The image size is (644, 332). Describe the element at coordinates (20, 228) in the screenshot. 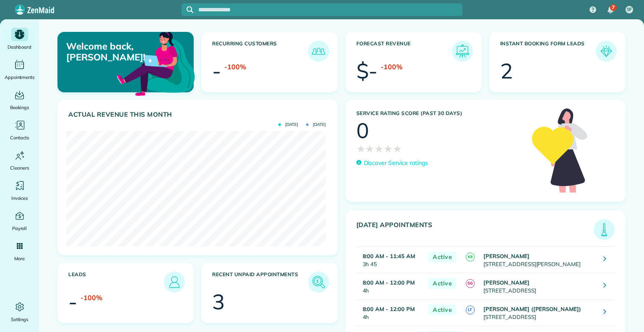

I see `span: Payroll` at that location.